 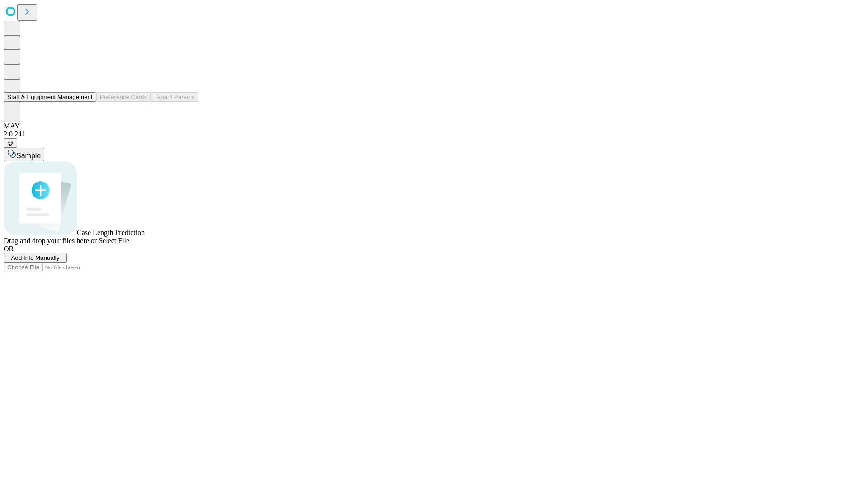 What do you see at coordinates (434, 126) in the screenshot?
I see `div: MAY` at bounding box center [434, 126].